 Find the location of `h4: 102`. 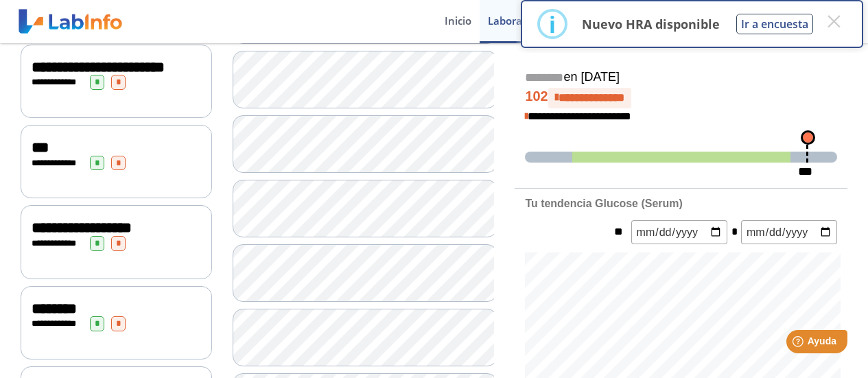

h4: 102 is located at coordinates (681, 98).